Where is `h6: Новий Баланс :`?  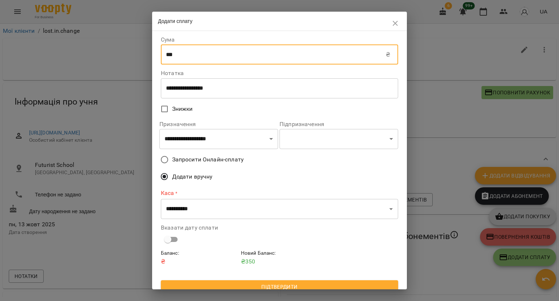 h6: Новий Баланс : is located at coordinates (280, 253).